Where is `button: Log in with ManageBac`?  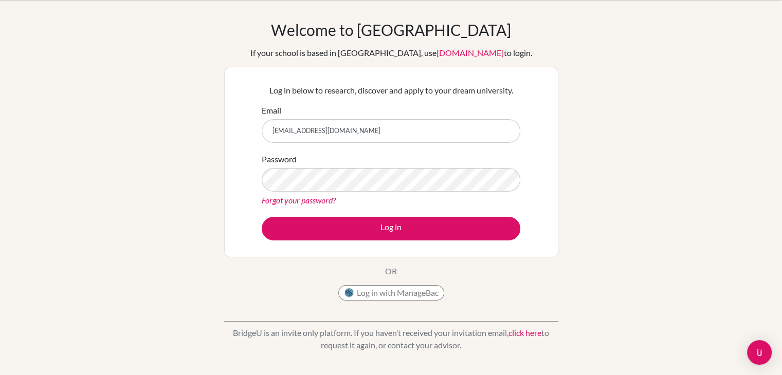 button: Log in with ManageBac is located at coordinates (391, 293).